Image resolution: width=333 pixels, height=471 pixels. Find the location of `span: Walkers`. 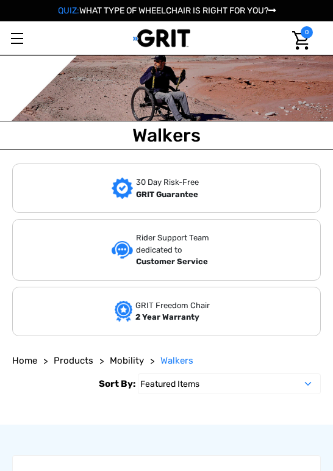

span: Walkers is located at coordinates (177, 361).